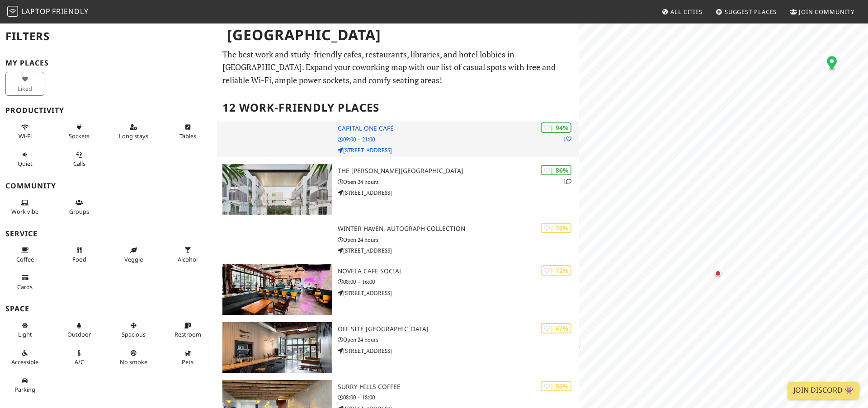  Describe the element at coordinates (25, 131) in the screenshot. I see `button: Wi-Fi` at that location.